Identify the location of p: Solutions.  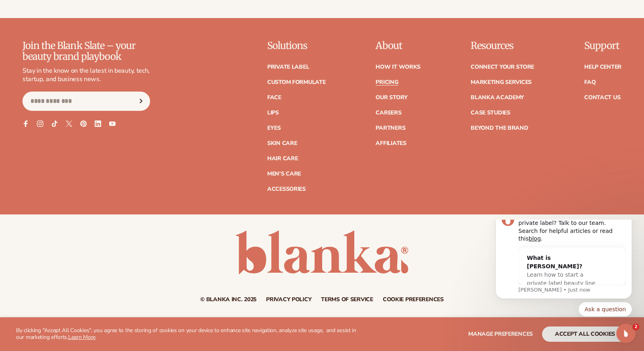
(297, 46).